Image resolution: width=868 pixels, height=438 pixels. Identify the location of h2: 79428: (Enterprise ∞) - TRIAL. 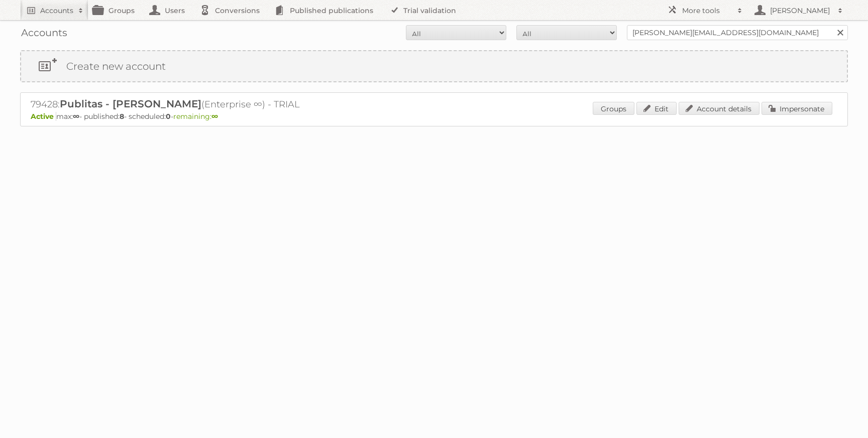
(207, 105).